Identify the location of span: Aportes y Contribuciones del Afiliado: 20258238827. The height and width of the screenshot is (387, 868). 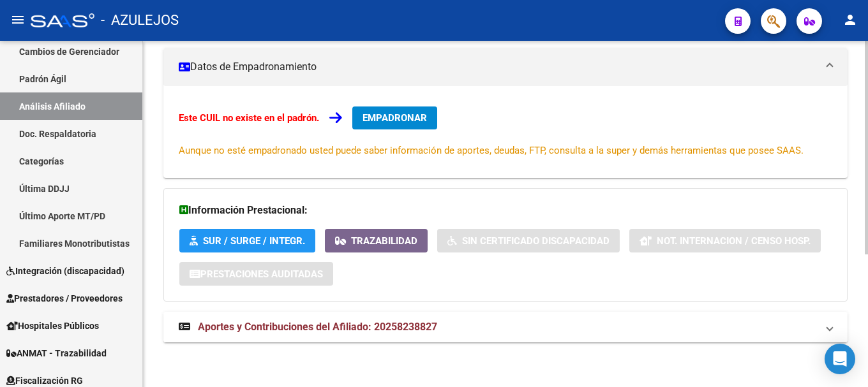
(317, 326).